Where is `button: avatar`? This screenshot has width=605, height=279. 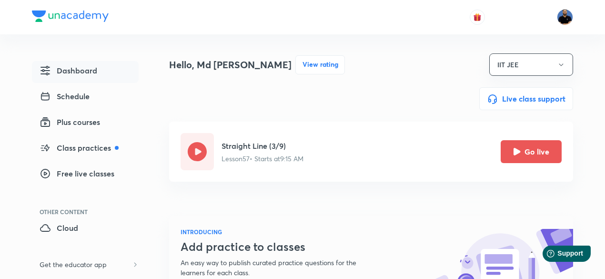
button: avatar is located at coordinates (477, 17).